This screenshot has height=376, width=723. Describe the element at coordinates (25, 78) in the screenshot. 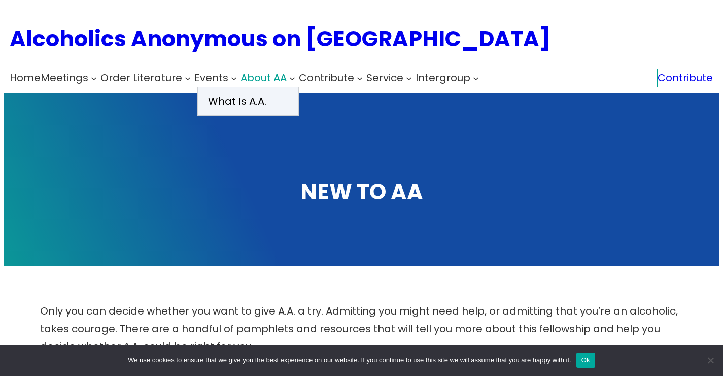

I see `span: Home` at that location.